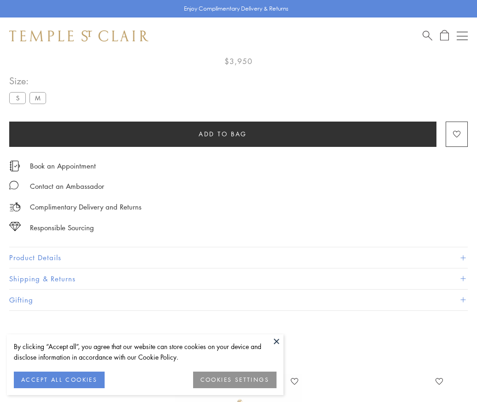  Describe the element at coordinates (223, 134) in the screenshot. I see `span: Add to bag` at that location.